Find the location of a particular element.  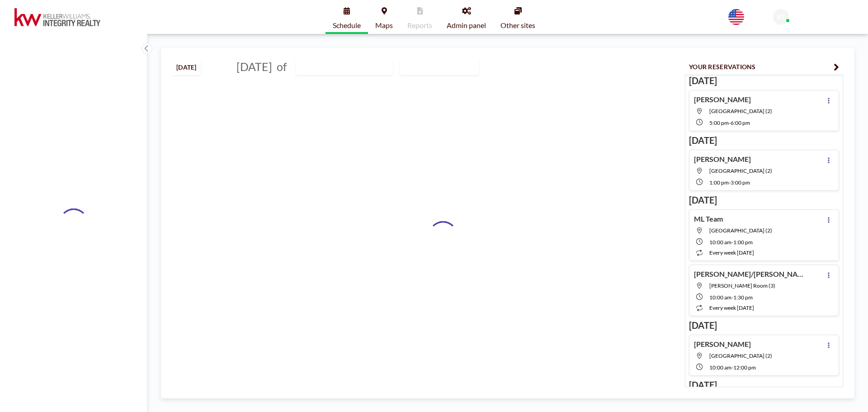

span: Other sites is located at coordinates (518, 25).